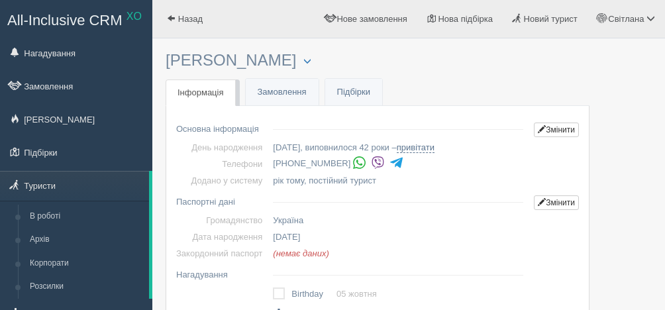 The image size is (665, 310). Describe the element at coordinates (222, 220) in the screenshot. I see `td: Громадянство` at that location.